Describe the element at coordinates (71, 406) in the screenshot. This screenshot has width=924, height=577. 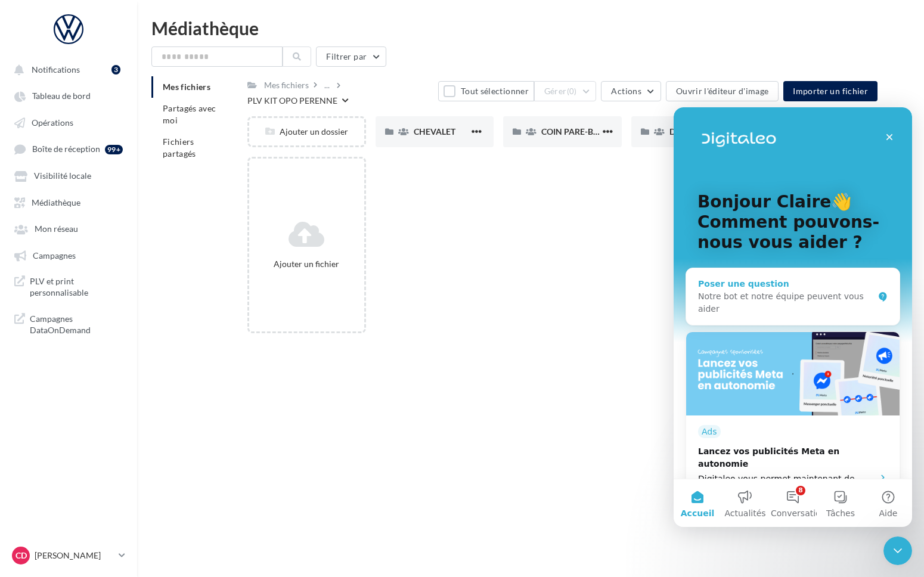
I see `span: Actualités` at that location.